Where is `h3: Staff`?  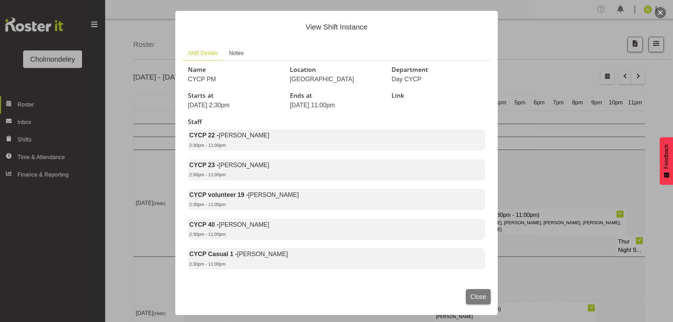
h3: Staff is located at coordinates (337, 122).